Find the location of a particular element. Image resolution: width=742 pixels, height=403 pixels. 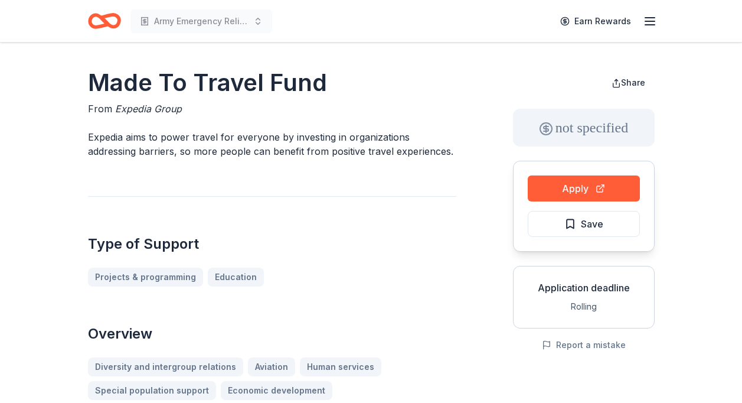

button: Army Emergency Relief Annual Giving Campaign is located at coordinates (201, 21).